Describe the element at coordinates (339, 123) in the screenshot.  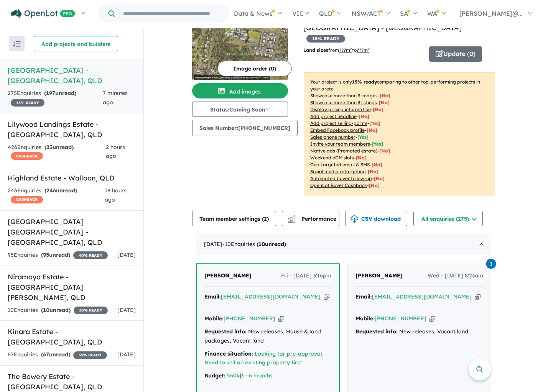
I see `u: Add project selling-points` at that location.